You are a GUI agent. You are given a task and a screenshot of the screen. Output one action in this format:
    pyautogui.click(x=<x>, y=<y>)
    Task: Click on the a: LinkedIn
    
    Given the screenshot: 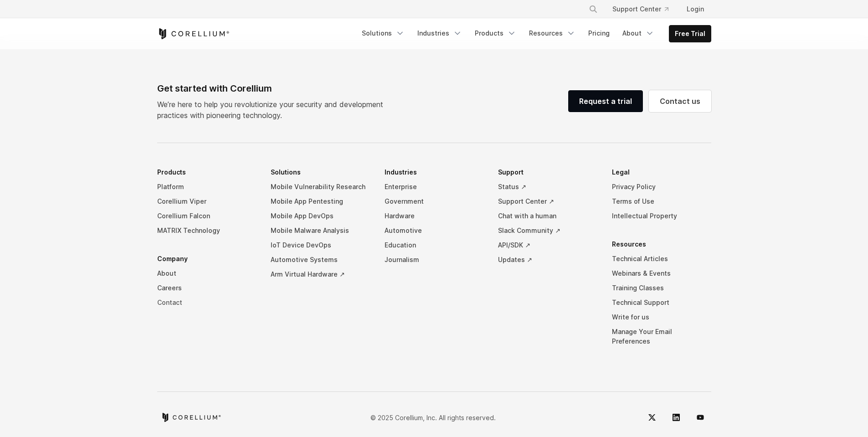 What is the action you would take?
    pyautogui.click(x=677, y=417)
    